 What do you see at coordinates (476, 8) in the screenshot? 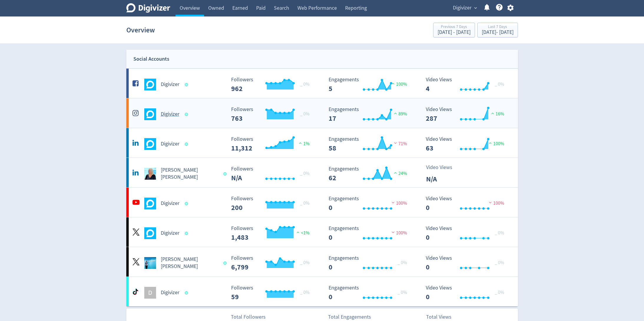
I see `span: expand_more` at bounding box center [476, 8].